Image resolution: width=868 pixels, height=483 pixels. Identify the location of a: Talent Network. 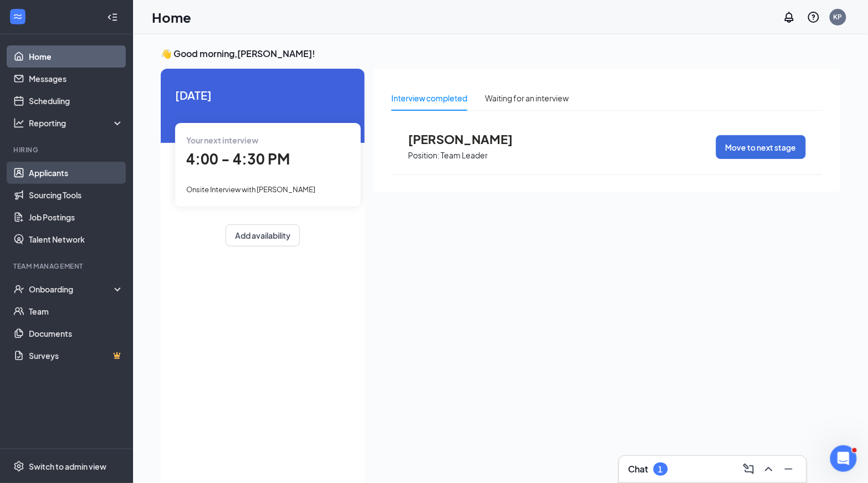
(76, 239).